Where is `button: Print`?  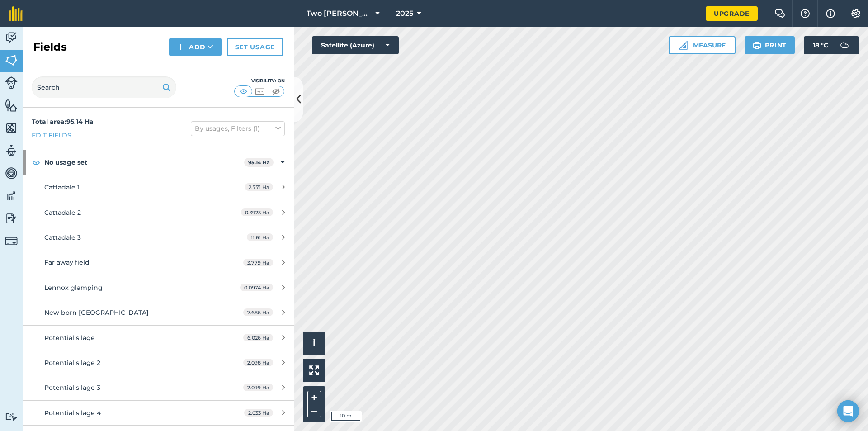 button: Print is located at coordinates (770, 46).